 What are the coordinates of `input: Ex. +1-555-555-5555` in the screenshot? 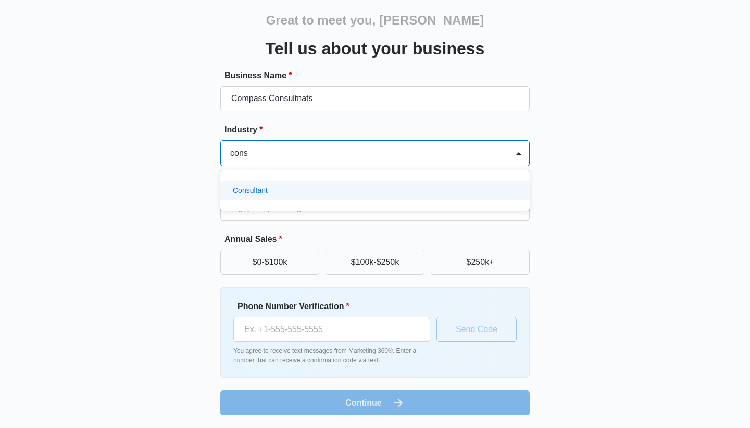 It's located at (332, 329).